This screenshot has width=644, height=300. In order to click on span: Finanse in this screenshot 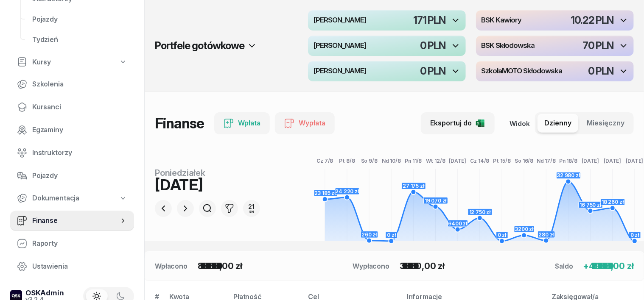, I will do `click(76, 221)`.